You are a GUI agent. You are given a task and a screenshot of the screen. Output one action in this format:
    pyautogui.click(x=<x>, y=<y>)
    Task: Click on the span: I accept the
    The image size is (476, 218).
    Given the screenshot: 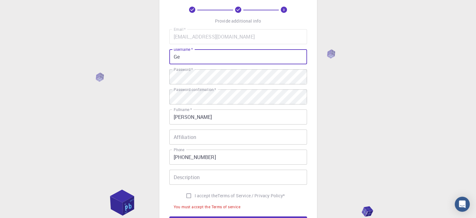 What is the action you would take?
    pyautogui.click(x=206, y=195)
    